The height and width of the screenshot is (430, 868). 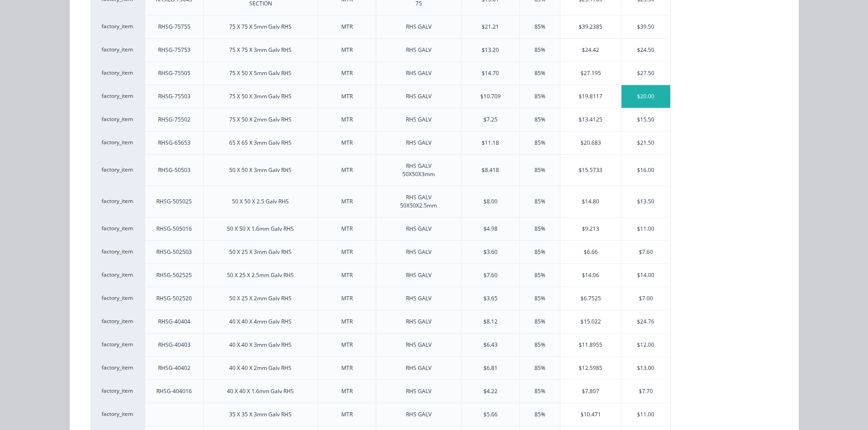 What do you see at coordinates (260, 368) in the screenshot?
I see `div: 40 X 40 X 2mm Galv RHS` at bounding box center [260, 368].